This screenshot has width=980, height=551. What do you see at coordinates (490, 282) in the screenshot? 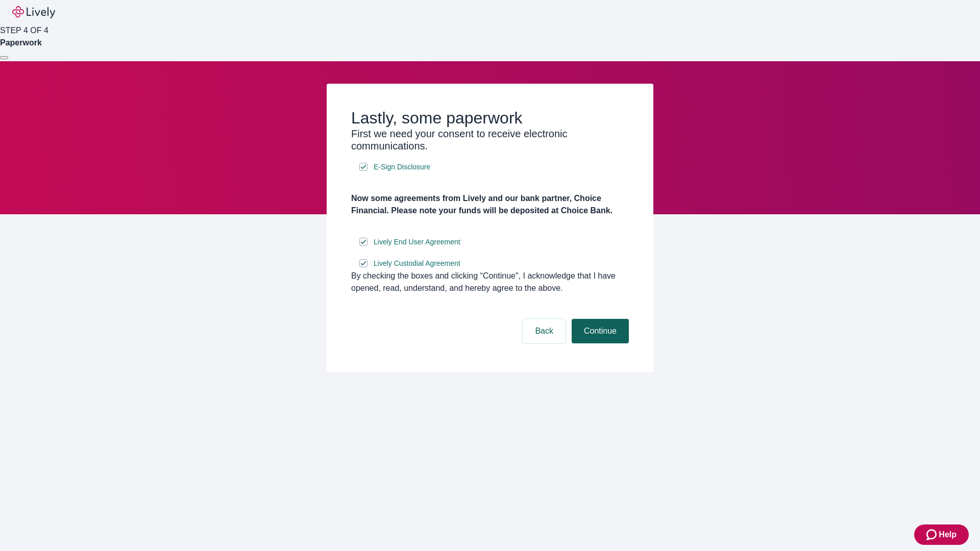
I see `div: By checking the boxes and clicking “Continue", I acknowledge that I have opened, read, understand...` at bounding box center [490, 282].